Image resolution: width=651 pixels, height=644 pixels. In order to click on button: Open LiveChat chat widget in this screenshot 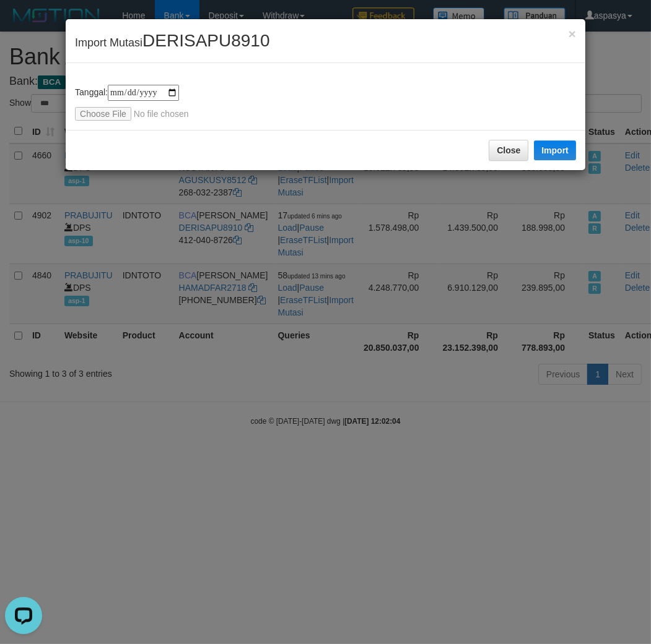, I will do `click(24, 24)`.